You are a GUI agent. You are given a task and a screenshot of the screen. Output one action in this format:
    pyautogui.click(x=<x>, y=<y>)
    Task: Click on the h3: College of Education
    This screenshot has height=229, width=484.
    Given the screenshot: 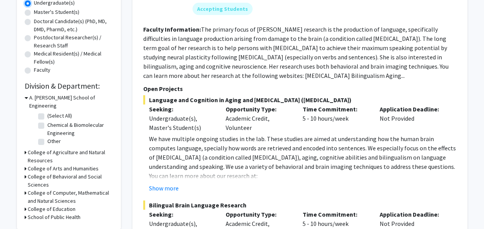 What is the action you would take?
    pyautogui.click(x=52, y=208)
    